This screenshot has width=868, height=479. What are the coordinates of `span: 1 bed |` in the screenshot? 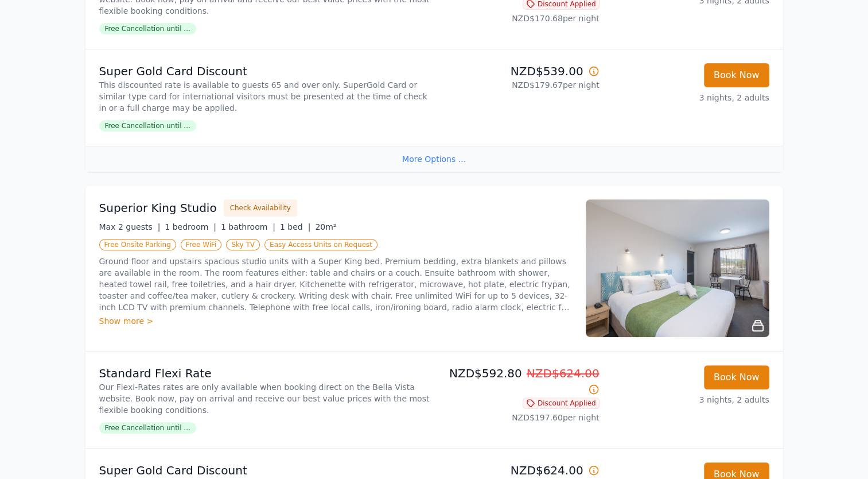 It's located at (295, 227).